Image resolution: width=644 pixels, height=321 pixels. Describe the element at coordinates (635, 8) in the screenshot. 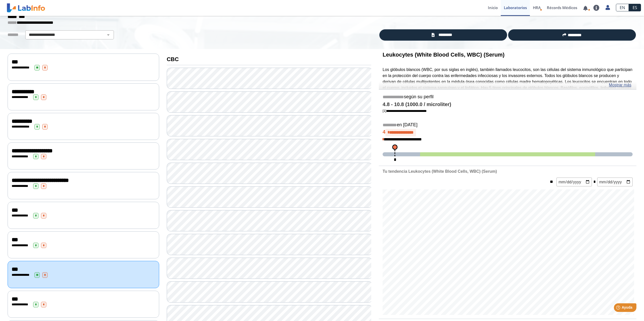

I see `a: ES` at that location.